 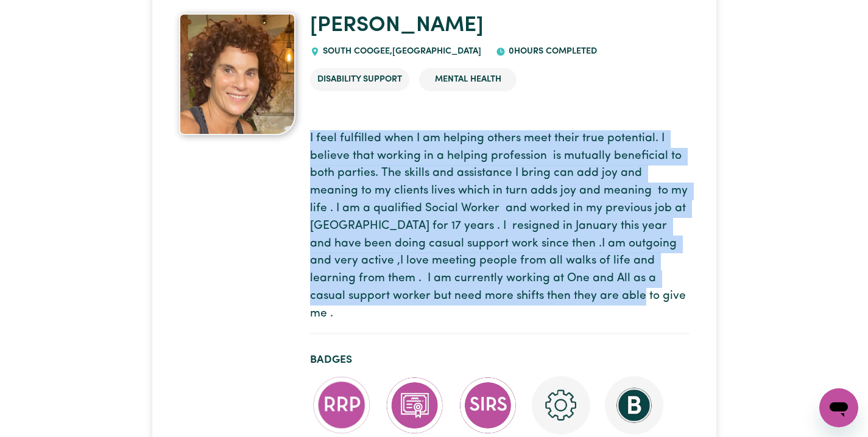 I want to click on span: 0 hours completed, so click(x=551, y=51).